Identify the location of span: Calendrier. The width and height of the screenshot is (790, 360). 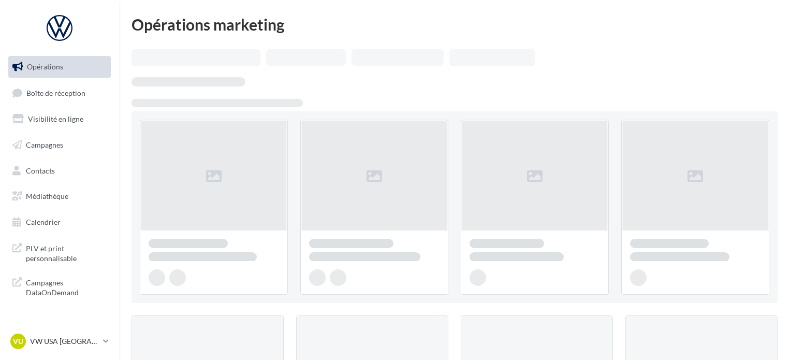
(43, 221).